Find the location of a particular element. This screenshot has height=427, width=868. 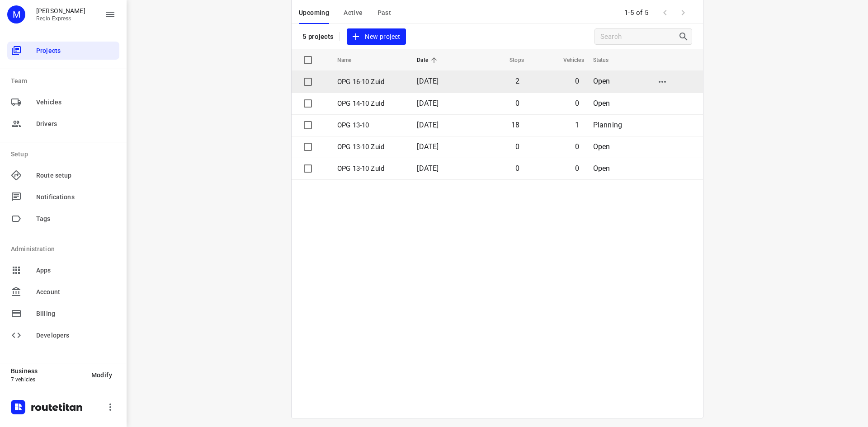

span: Route setup is located at coordinates (76, 176).